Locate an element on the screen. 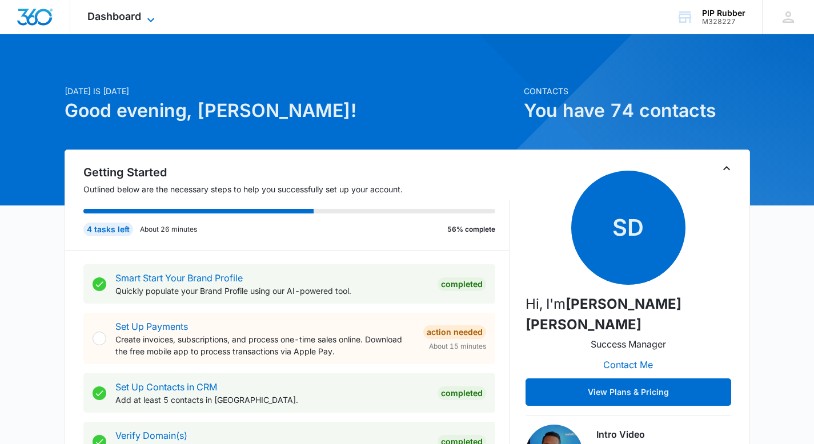 This screenshot has height=444, width=814. a: Set Up Contacts in CRM is located at coordinates (166, 387).